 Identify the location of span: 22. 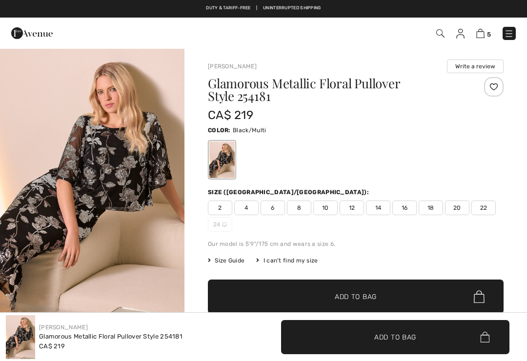
(484, 208).